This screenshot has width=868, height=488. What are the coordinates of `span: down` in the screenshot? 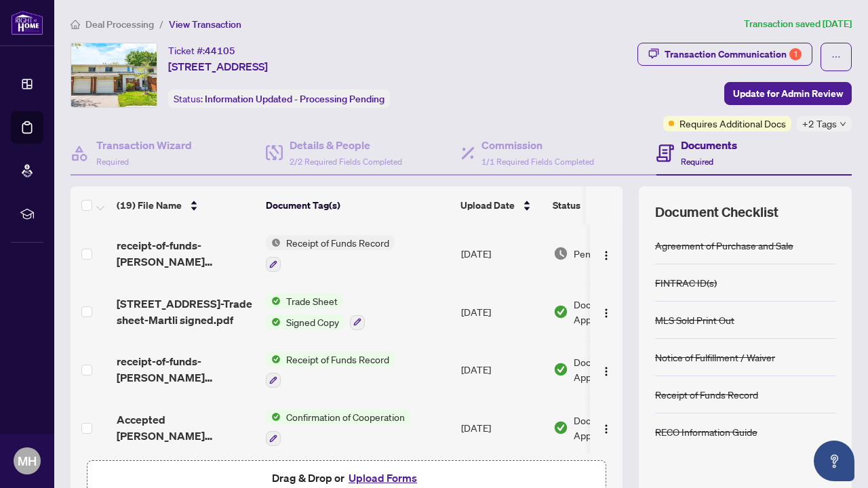 It's located at (843, 124).